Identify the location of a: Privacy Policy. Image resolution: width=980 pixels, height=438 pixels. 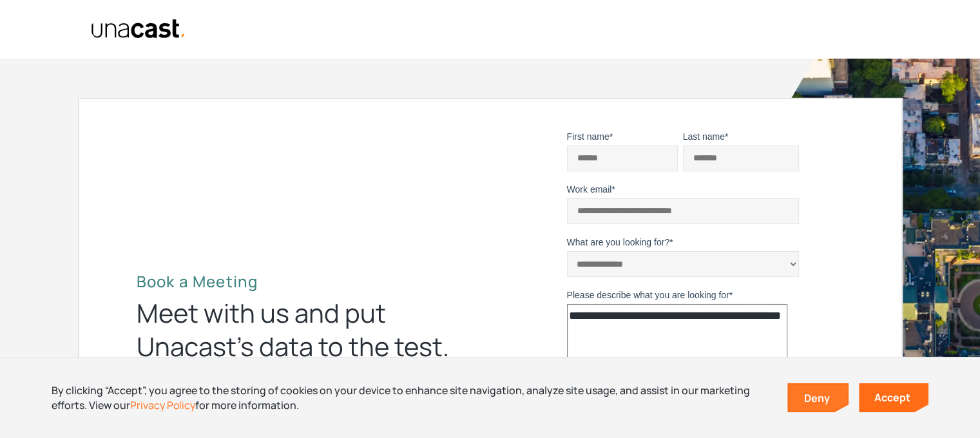
(163, 406).